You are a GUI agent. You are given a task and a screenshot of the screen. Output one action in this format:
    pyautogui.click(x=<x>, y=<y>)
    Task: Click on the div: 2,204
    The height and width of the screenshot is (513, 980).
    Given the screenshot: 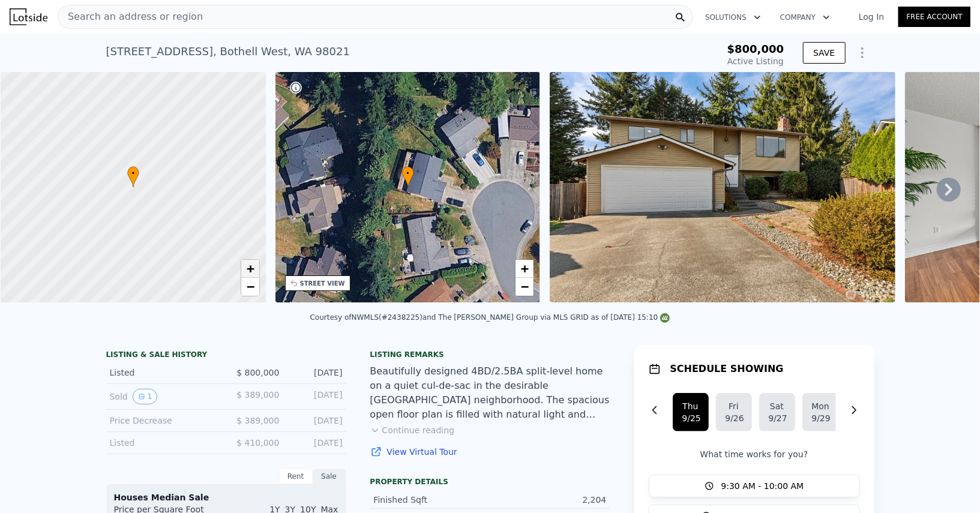 What is the action you would take?
    pyautogui.click(x=548, y=500)
    